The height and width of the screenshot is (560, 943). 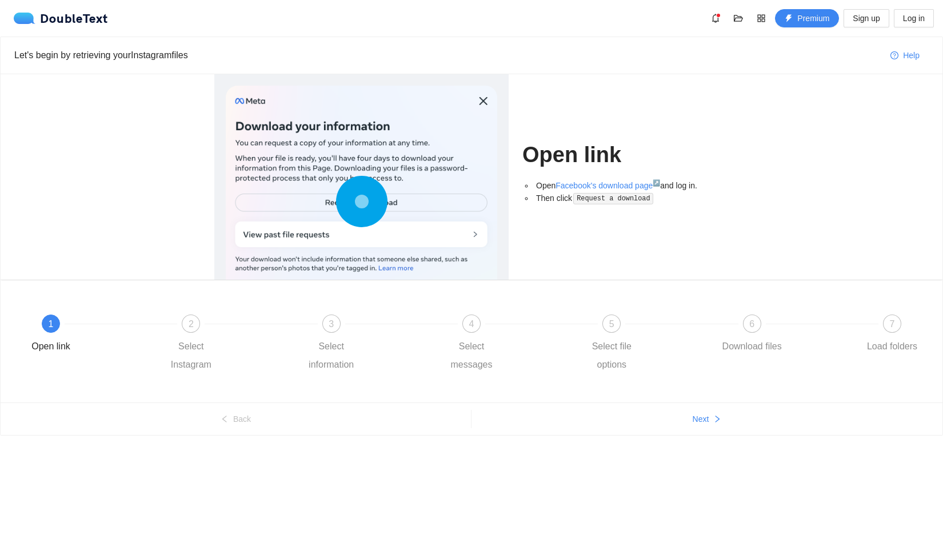 What do you see at coordinates (631, 186) in the screenshot?
I see `li: Open and log in.` at bounding box center [631, 186].